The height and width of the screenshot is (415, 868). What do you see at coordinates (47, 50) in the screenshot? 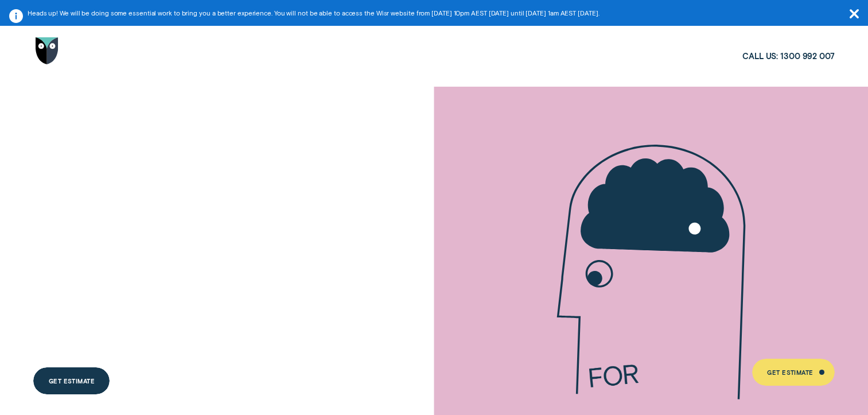
I see `a: Go to home page` at bounding box center [47, 50].